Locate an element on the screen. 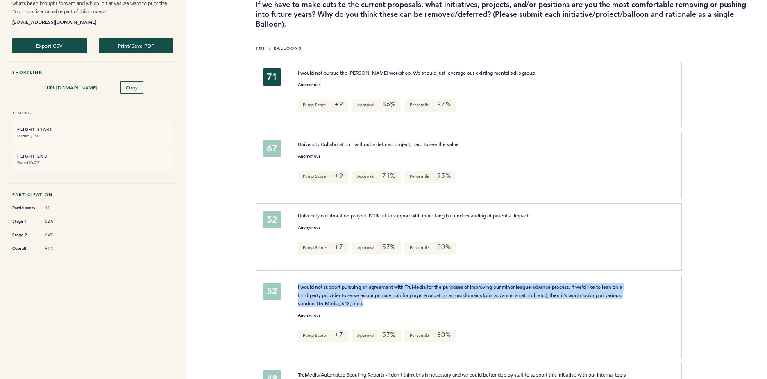  span: I would not support pursuing an agreement with TruMedia for the purposes of improving our minor l... is located at coordinates (461, 295).